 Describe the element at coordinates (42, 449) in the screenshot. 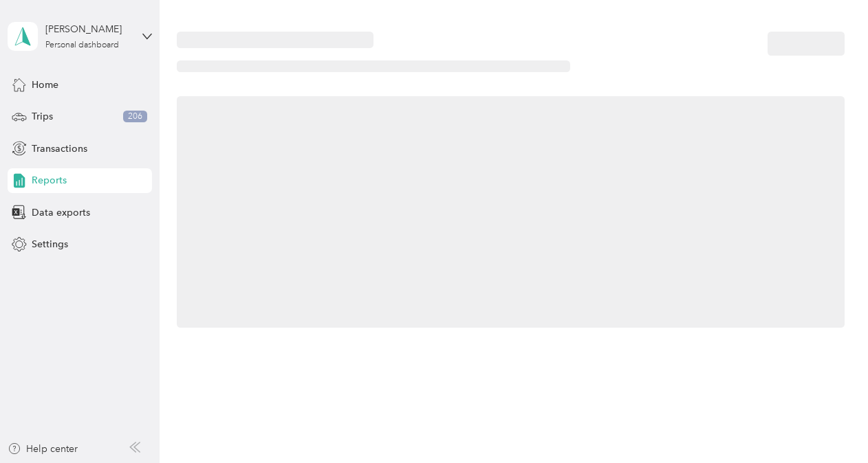

I see `button: Help center` at that location.